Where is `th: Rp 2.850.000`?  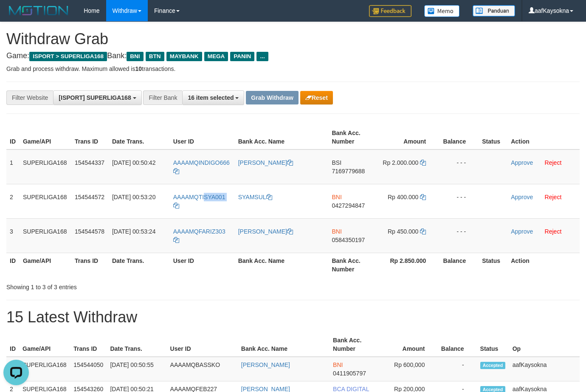
th: Rp 2.850.000 is located at coordinates (408, 264).